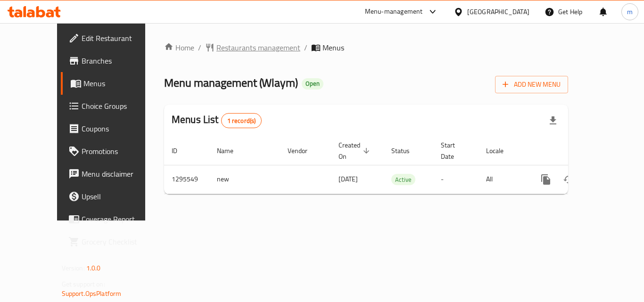 This screenshot has height=302, width=644. I want to click on span: Get support on:, so click(83, 284).